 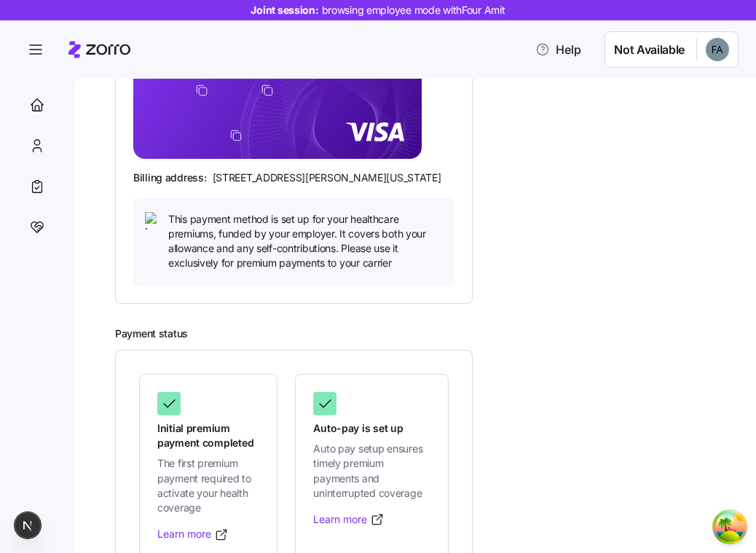 What do you see at coordinates (558, 49) in the screenshot?
I see `button: Help` at bounding box center [558, 49].